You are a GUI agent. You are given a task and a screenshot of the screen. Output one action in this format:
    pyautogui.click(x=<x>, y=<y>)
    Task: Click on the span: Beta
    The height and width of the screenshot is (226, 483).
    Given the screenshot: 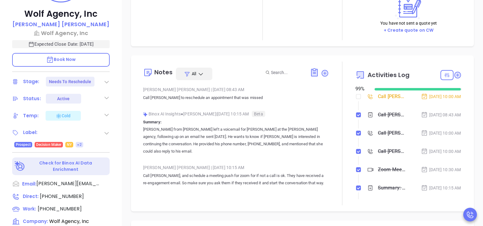 What is the action you would take?
    pyautogui.click(x=258, y=114)
    